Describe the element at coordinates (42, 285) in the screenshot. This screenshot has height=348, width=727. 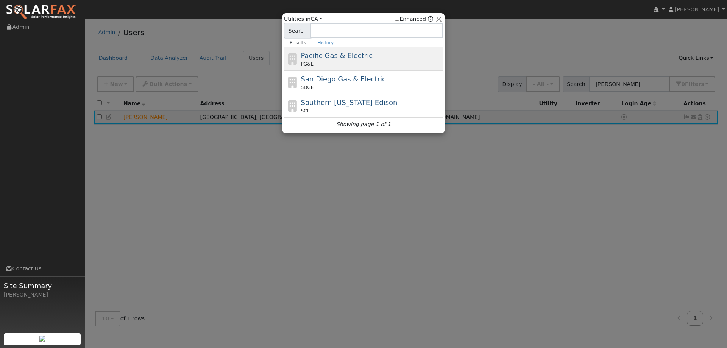
I see `span: Site Summary` at that location.